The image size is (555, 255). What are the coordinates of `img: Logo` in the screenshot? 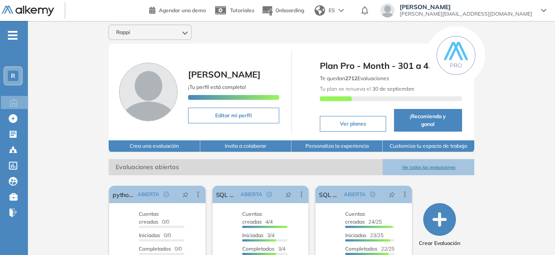 It's located at (28, 11).